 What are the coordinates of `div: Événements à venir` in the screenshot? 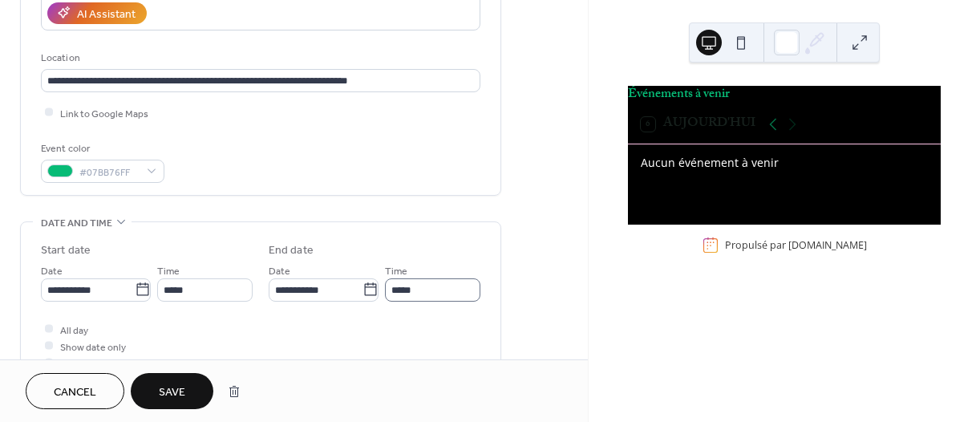 It's located at (784, 95).